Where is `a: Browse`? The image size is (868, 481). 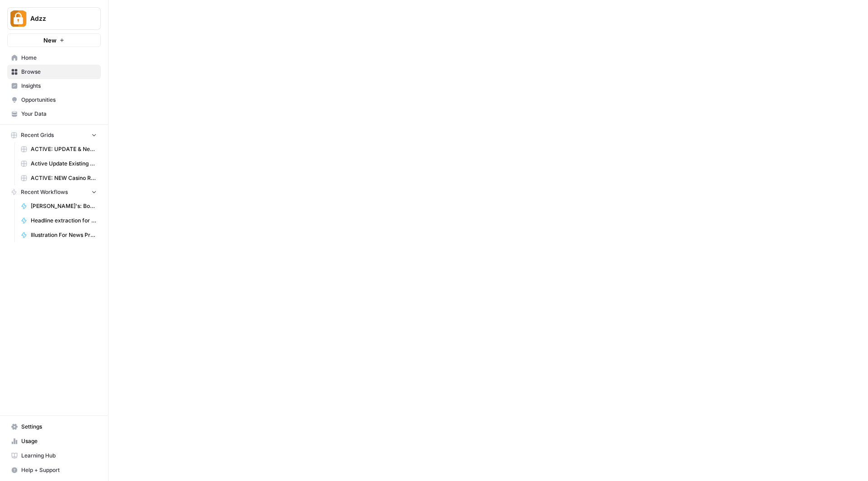
a: Browse is located at coordinates (54, 72).